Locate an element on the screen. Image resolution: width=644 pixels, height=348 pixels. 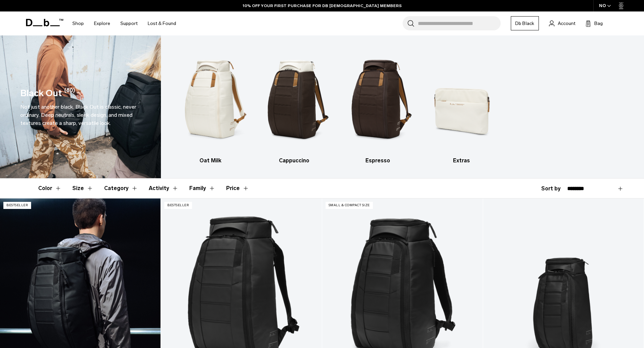
a: Db Black is located at coordinates (525, 23).